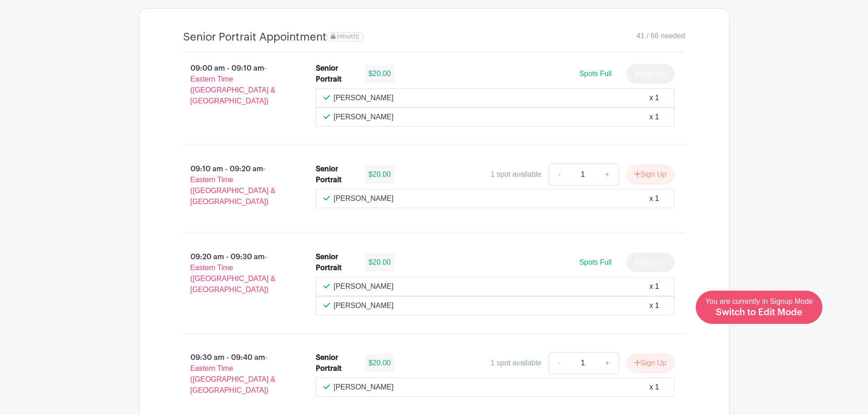 The image size is (868, 415). Describe the element at coordinates (235, 274) in the screenshot. I see `p: 09:20 am - 09:30 am` at that location.